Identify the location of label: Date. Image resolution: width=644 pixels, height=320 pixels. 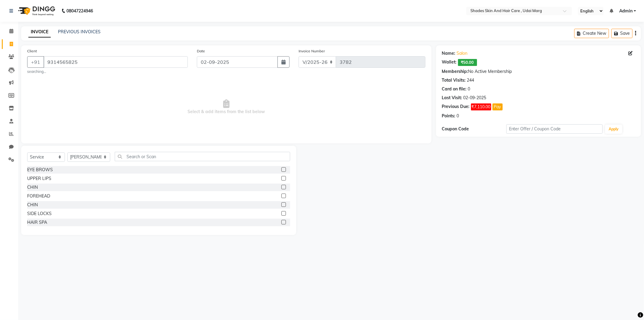
(201, 51).